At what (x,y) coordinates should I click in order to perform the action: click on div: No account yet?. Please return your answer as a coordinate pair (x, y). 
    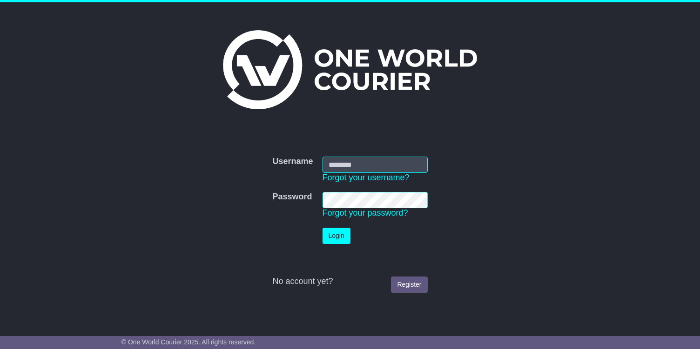
    Looking at the image, I should click on (349, 282).